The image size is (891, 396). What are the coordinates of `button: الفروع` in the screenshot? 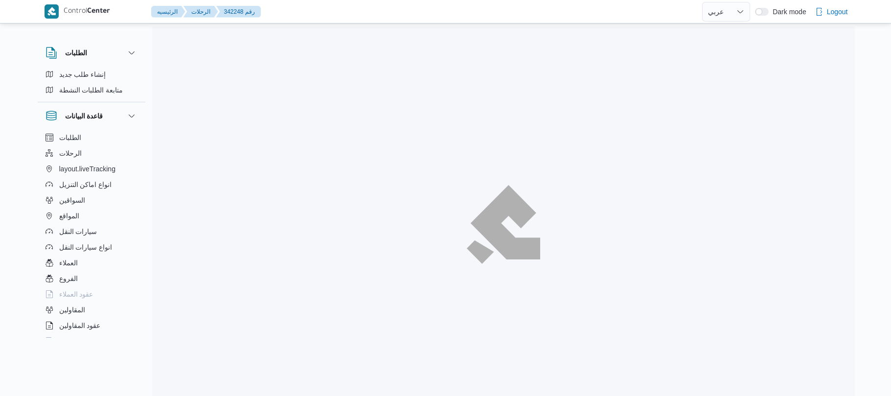 It's located at (92, 278).